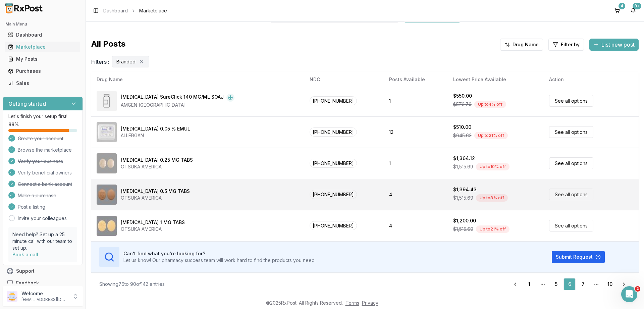 This screenshot has height=309, width=644. What do you see at coordinates (583, 284) in the screenshot?
I see `a: 7` at bounding box center [583, 284].